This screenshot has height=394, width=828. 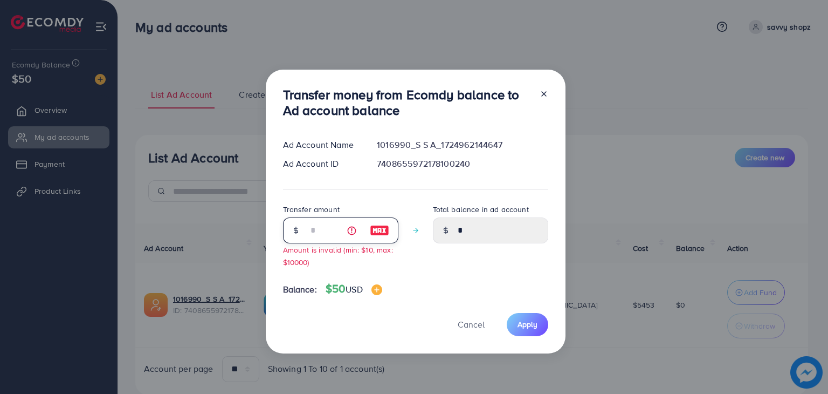 I want to click on div: Ad Account ID, so click(x=321, y=163).